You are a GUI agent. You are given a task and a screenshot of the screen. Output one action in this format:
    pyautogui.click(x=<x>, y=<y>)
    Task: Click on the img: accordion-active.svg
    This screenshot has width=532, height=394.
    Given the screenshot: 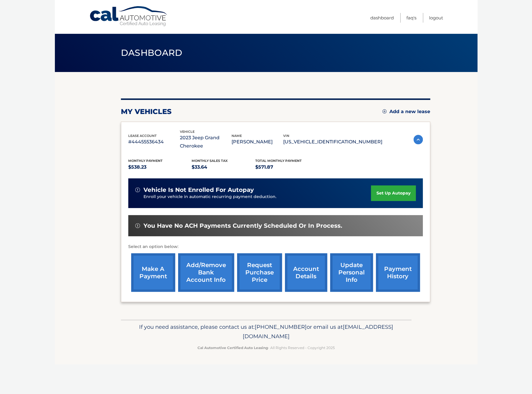 What is the action you would take?
    pyautogui.click(x=418, y=139)
    